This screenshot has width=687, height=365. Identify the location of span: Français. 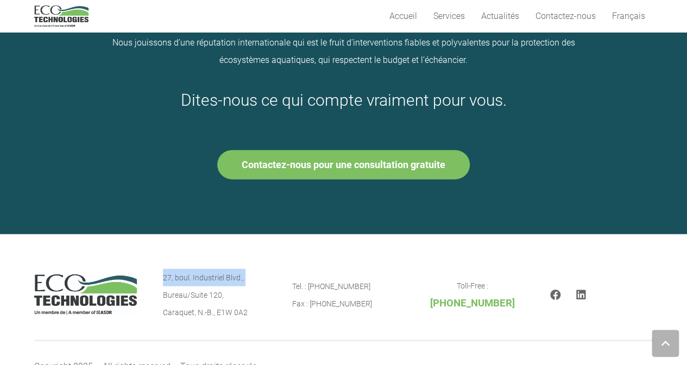
(628, 16).